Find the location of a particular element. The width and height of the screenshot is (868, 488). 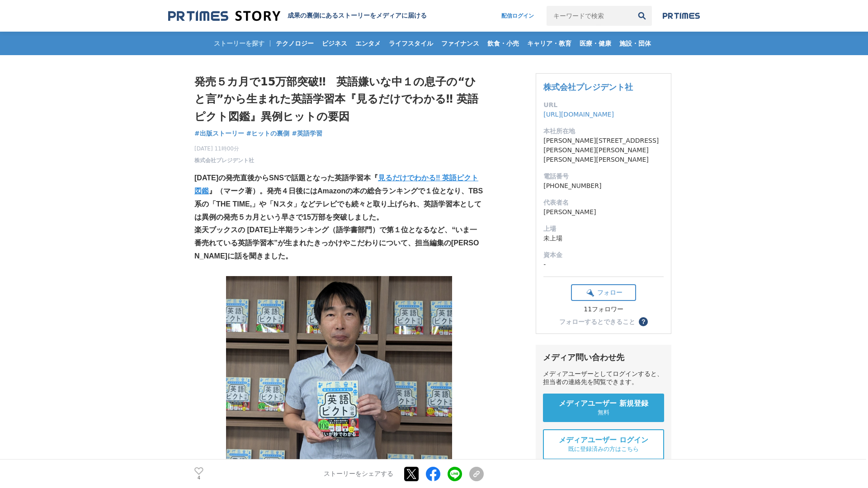

img: prtimes is located at coordinates (681, 16).